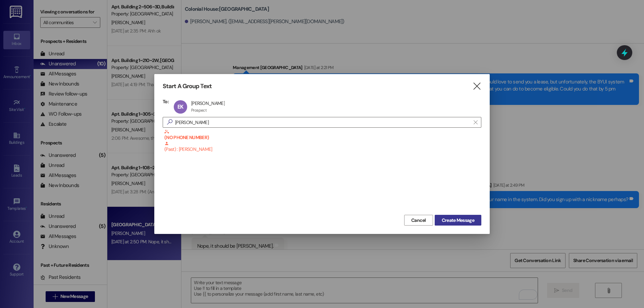 The width and height of the screenshot is (644, 308). Describe the element at coordinates (458, 220) in the screenshot. I see `button: Create Message` at that location.